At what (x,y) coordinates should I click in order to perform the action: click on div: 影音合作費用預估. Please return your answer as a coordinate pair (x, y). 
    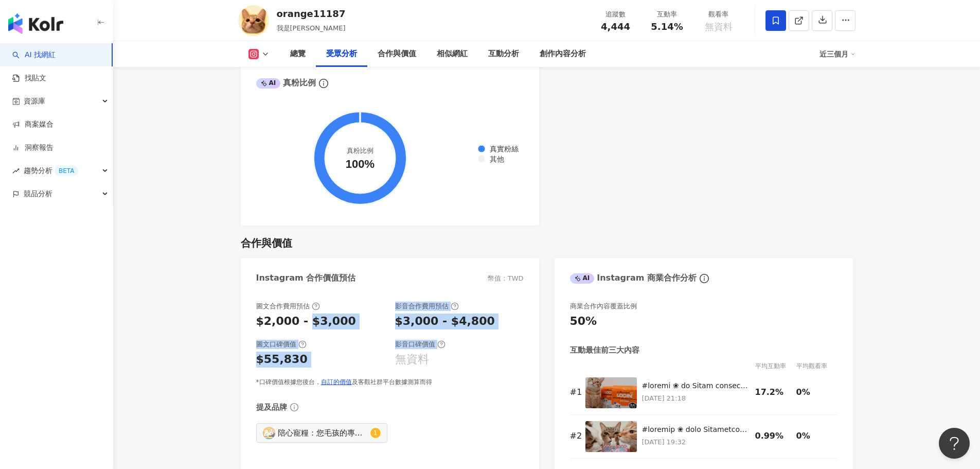
    Looking at the image, I should click on (427, 306).